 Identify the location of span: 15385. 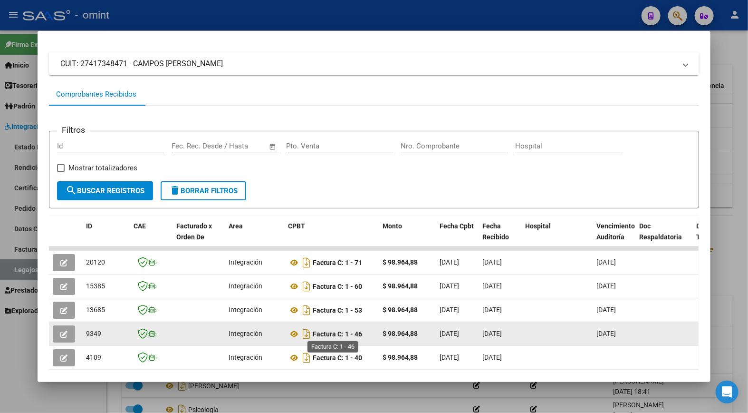
(96, 286).